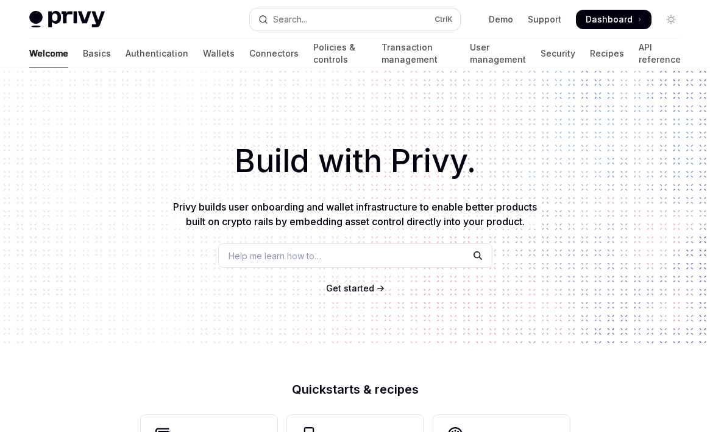  What do you see at coordinates (418, 54) in the screenshot?
I see `a: Transaction management` at bounding box center [418, 54].